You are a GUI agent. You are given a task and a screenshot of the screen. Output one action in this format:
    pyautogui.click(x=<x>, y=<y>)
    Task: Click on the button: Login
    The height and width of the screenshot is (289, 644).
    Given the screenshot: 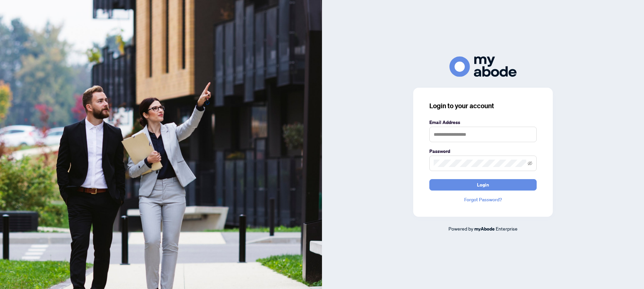 What is the action you would take?
    pyautogui.click(x=483, y=185)
    